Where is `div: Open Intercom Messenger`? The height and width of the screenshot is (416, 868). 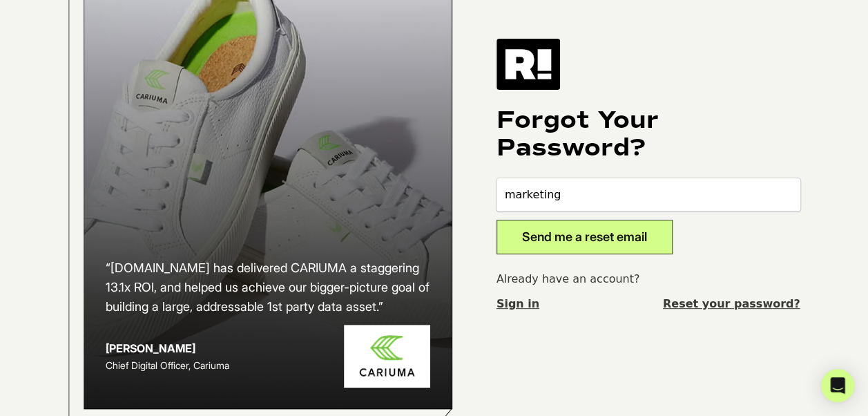 div: Open Intercom Messenger is located at coordinates (837, 385).